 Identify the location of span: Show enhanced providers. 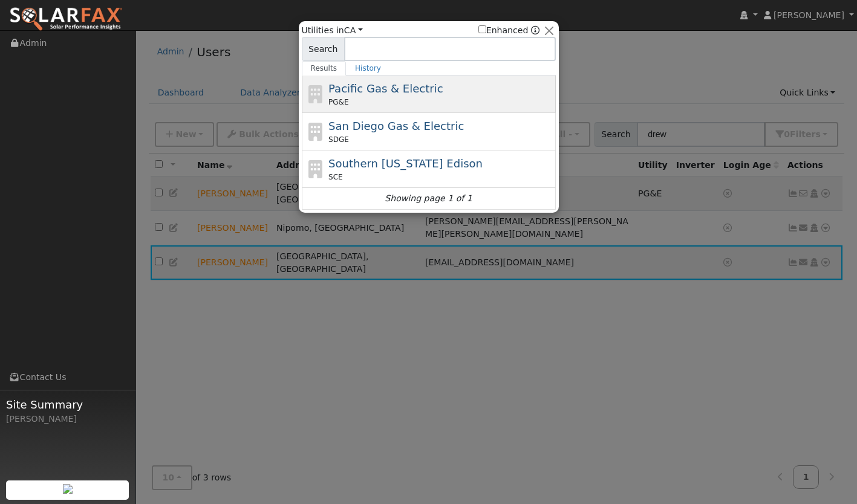
(509, 30).